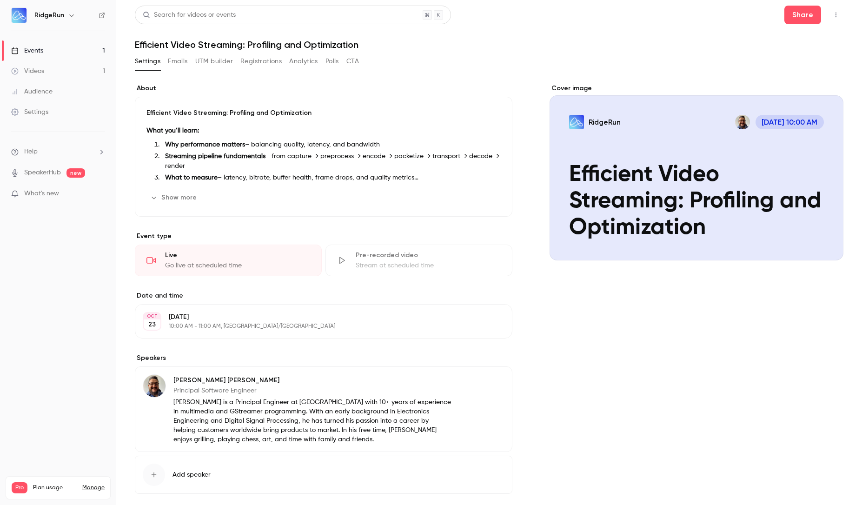 The width and height of the screenshot is (862, 505). I want to click on strong: What to measure, so click(191, 178).